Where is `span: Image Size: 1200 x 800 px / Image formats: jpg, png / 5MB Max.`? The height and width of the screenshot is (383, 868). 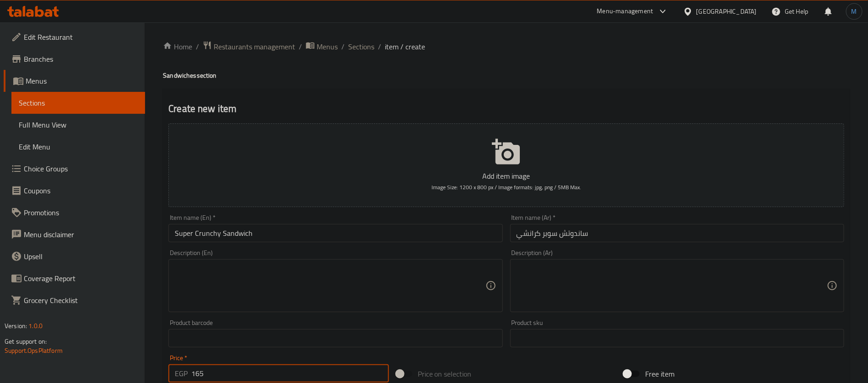
span: Image Size: 1200 x 800 px / Image formats: jpg, png / 5MB Max. is located at coordinates (506, 187).